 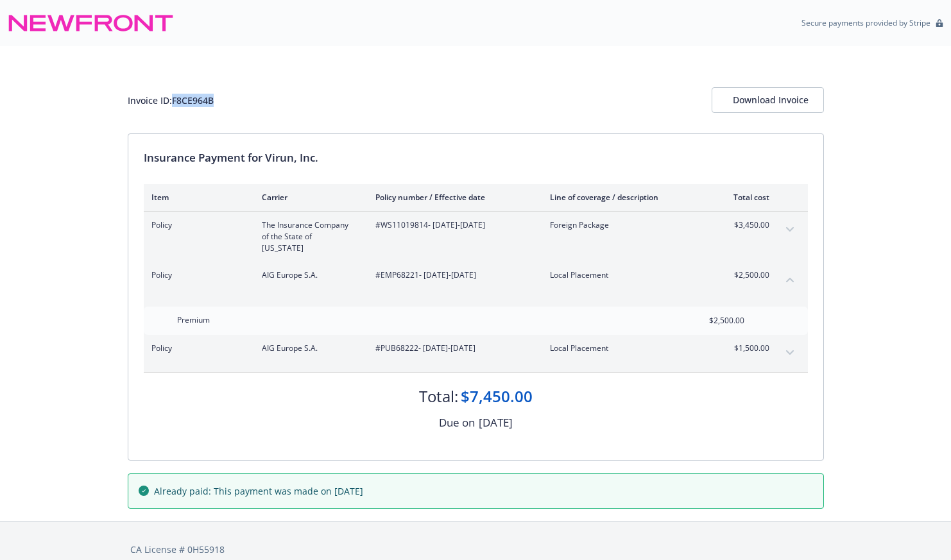 I want to click on div: Invoice ID: F8CE964B, so click(x=171, y=100).